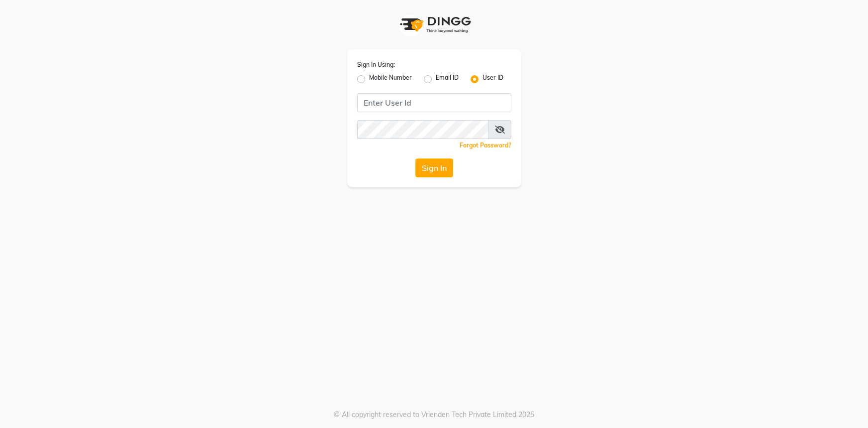 This screenshot has height=428, width=868. What do you see at coordinates (493, 79) in the screenshot?
I see `label: User ID` at bounding box center [493, 79].